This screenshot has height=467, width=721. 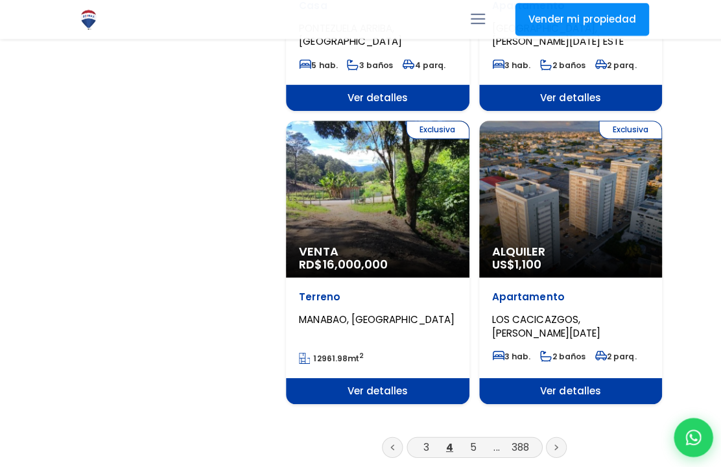 What do you see at coordinates (353, 262) in the screenshot?
I see `span: 16,000,000` at bounding box center [353, 262].